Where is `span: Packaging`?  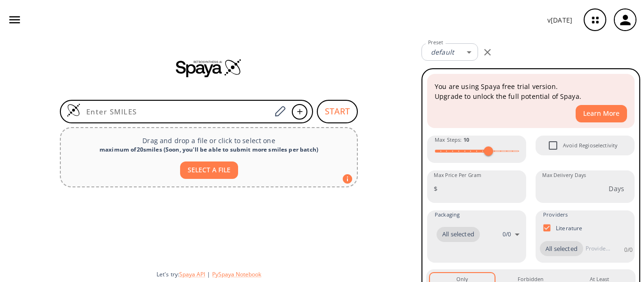
span: Packaging is located at coordinates (447, 215).